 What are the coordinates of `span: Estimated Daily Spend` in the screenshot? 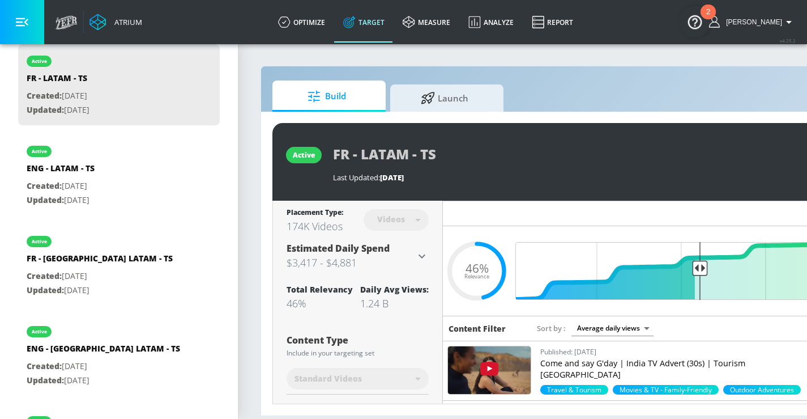 It's located at (338, 248).